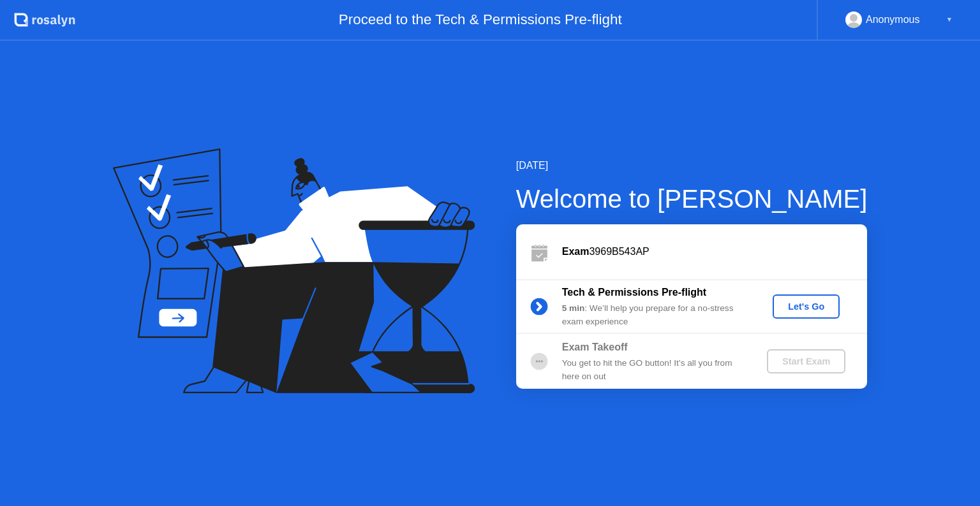 Image resolution: width=980 pixels, height=506 pixels. I want to click on button: Let's Go, so click(806, 307).